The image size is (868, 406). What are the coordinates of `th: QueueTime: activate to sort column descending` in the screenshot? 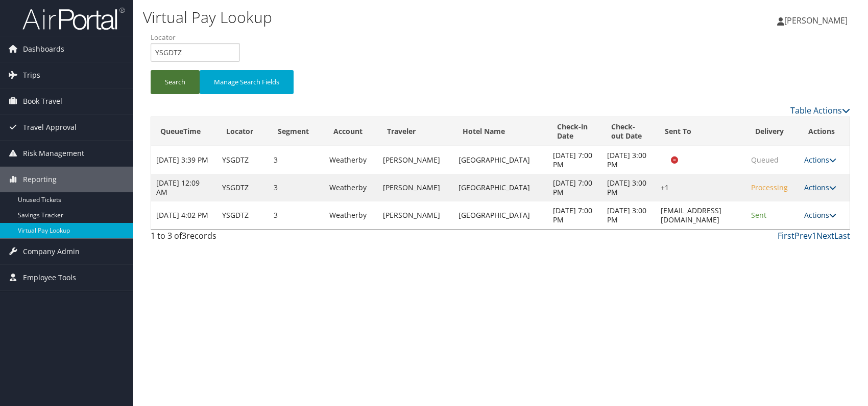 It's located at (184, 131).